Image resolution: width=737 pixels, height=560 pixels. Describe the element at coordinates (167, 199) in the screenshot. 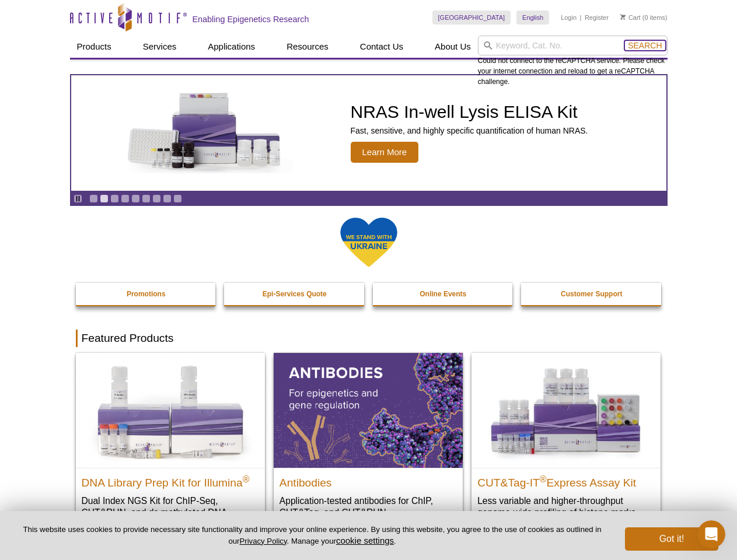

I see `a: Go to slide 8` at that location.